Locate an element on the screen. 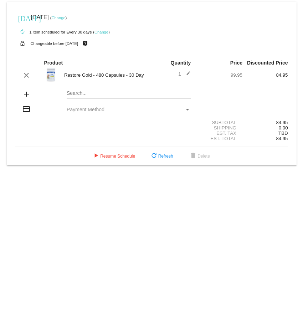 Image resolution: width=303 pixels, height=327 pixels. span: Resume Schedule is located at coordinates (114, 156).